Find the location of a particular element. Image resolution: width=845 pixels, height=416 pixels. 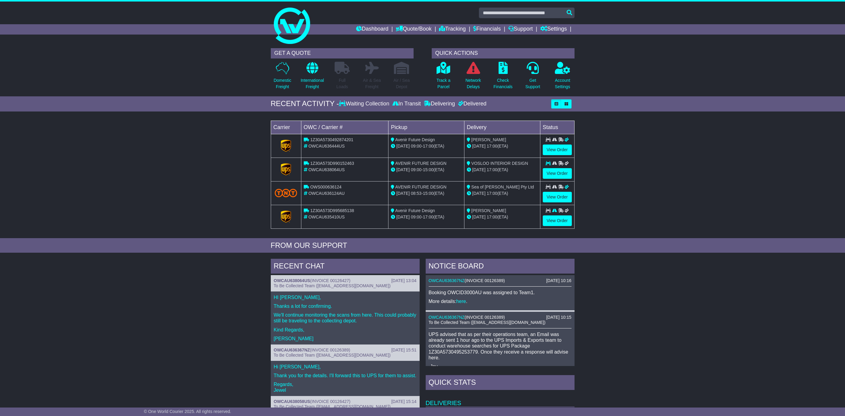

a: DomesticFreight is located at coordinates (282, 77).